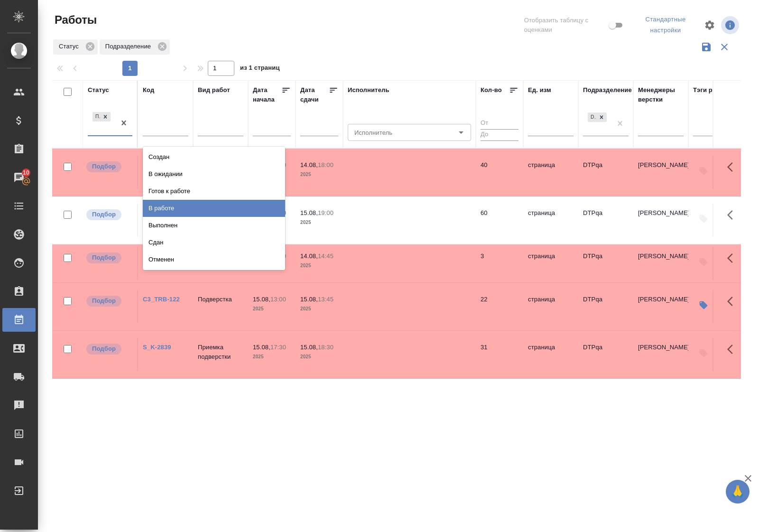  Describe the element at coordinates (278, 299) in the screenshot. I see `p: 13:00` at that location.